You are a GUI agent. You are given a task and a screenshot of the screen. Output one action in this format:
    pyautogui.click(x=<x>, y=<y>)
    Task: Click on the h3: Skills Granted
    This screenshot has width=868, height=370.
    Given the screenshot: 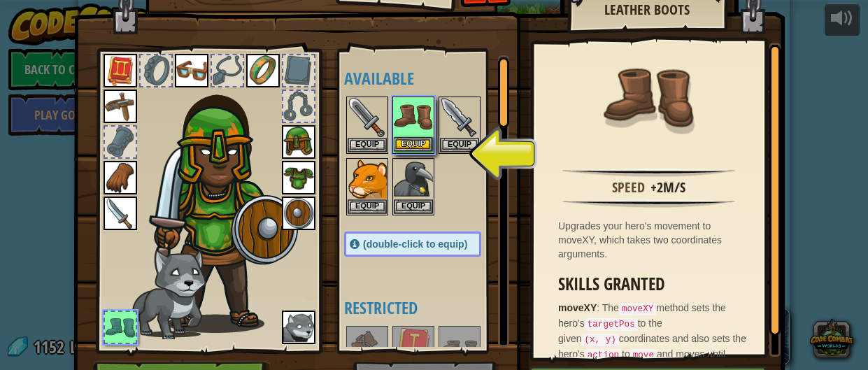 What is the action you would take?
    pyautogui.click(x=652, y=284)
    